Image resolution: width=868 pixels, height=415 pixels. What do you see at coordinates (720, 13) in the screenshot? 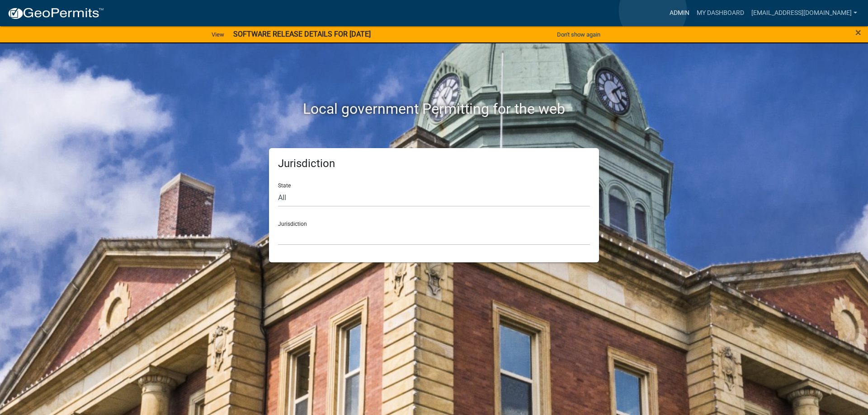
I see `a: My Dashboard` at bounding box center [720, 13].